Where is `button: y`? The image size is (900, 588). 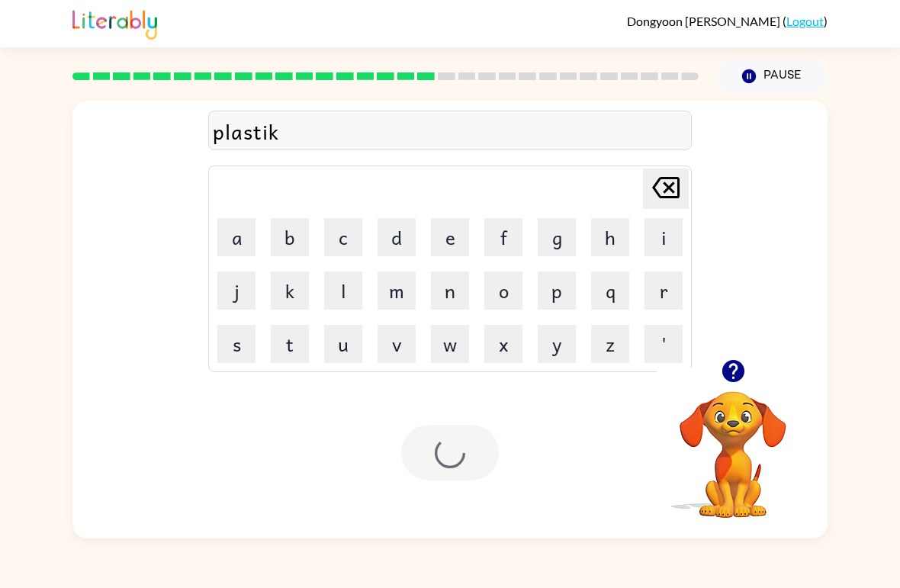
button: y is located at coordinates (557, 344).